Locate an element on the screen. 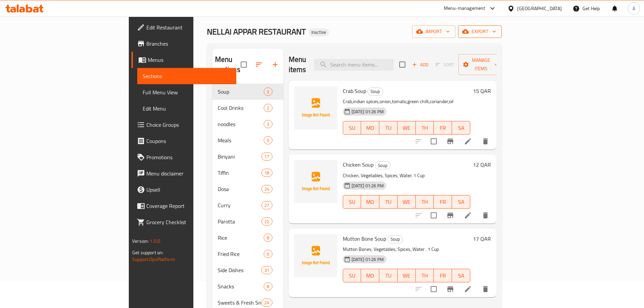 The image size is (644, 308). span: Meals is located at coordinates (241, 140).